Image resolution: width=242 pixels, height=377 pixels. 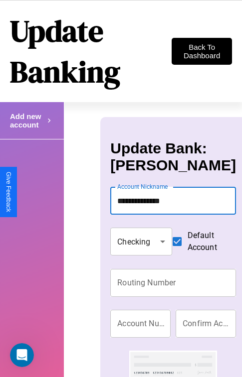 What do you see at coordinates (142, 186) in the screenshot?
I see `label: Account Nickname` at bounding box center [142, 186].